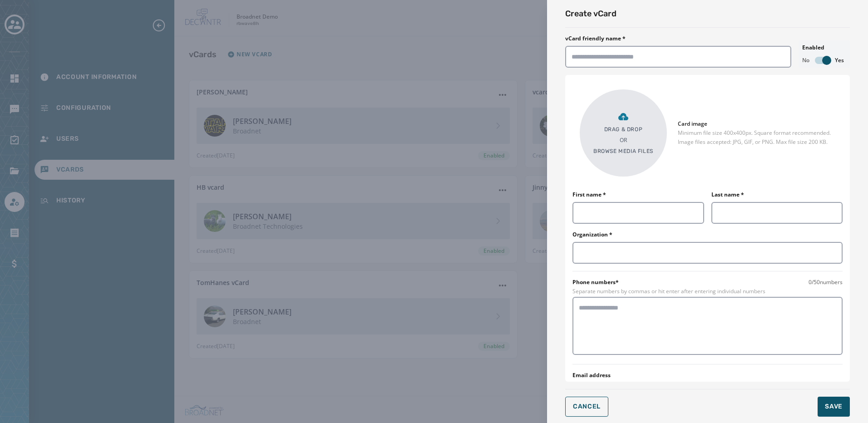  What do you see at coordinates (834, 407) in the screenshot?
I see `button: Save` at bounding box center [834, 407].